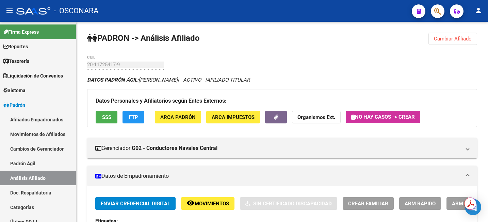  What do you see at coordinates (135, 203) in the screenshot?
I see `button: Enviar Credencial Digital` at bounding box center [135, 203].